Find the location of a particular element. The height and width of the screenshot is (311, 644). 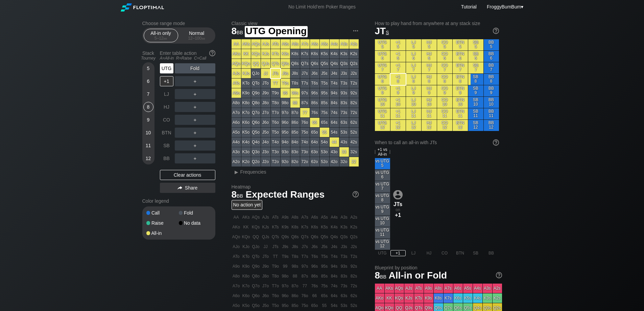

div: All-in only is located at coordinates (161, 35).